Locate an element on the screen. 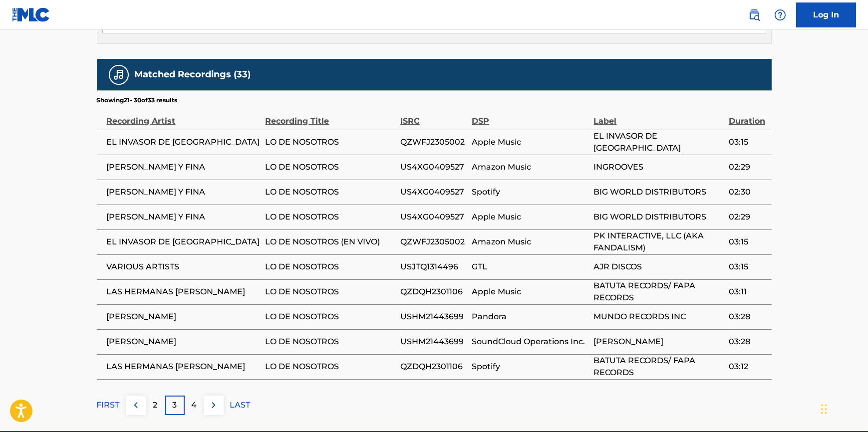 The image size is (868, 432). div: Duration is located at coordinates (747, 116).